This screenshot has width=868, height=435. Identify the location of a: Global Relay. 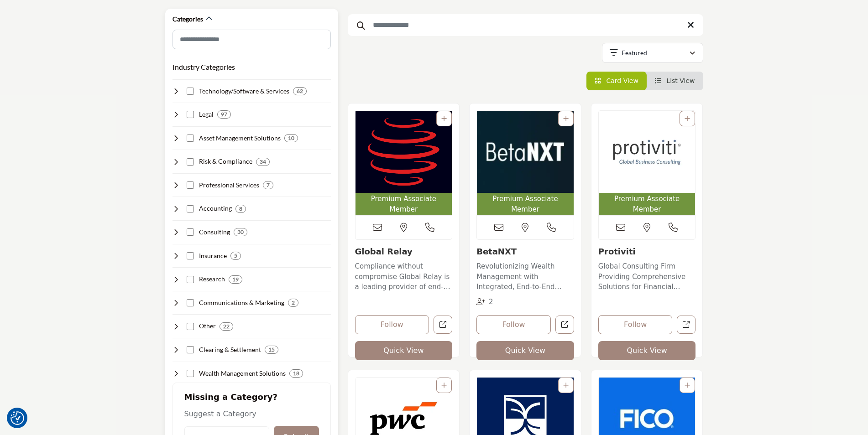
(384, 251).